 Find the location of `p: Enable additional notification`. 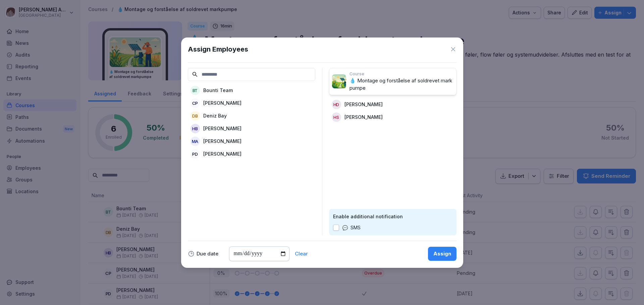

p: Enable additional notification is located at coordinates (393, 217).